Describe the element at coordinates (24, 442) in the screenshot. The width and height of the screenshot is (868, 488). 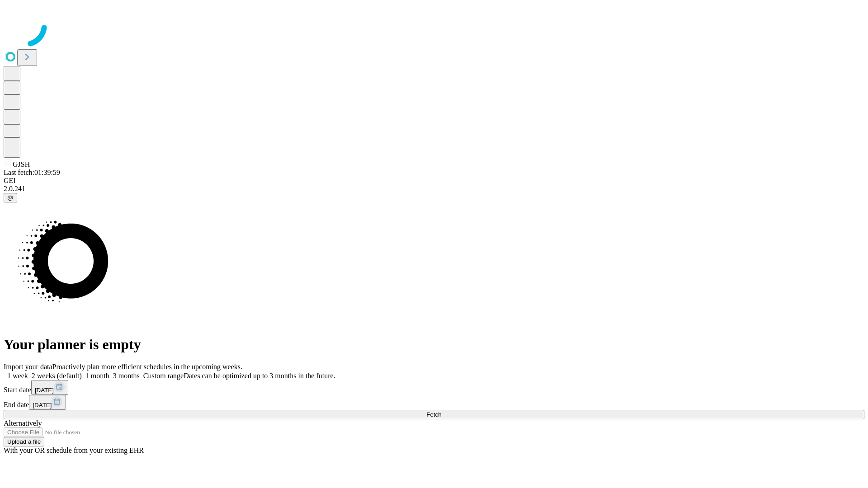
I see `button: Upload a file` at that location.